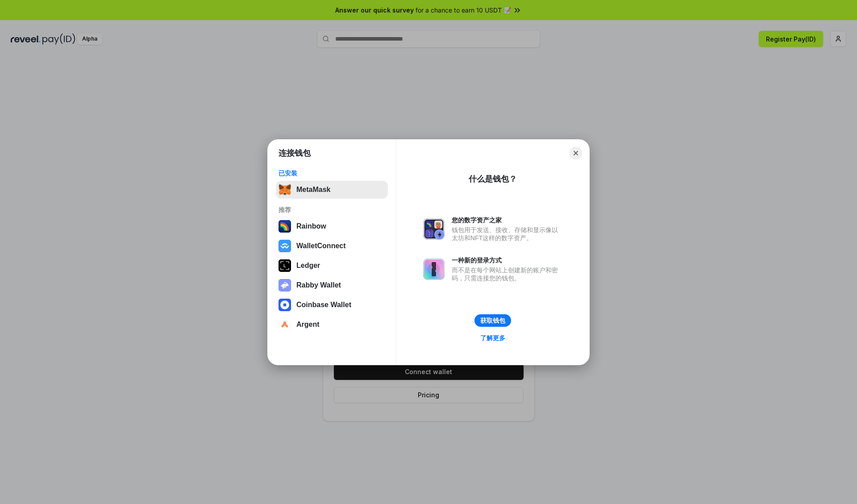 The image size is (857, 504). Describe the element at coordinates (332, 210) in the screenshot. I see `div: 推荐` at that location.